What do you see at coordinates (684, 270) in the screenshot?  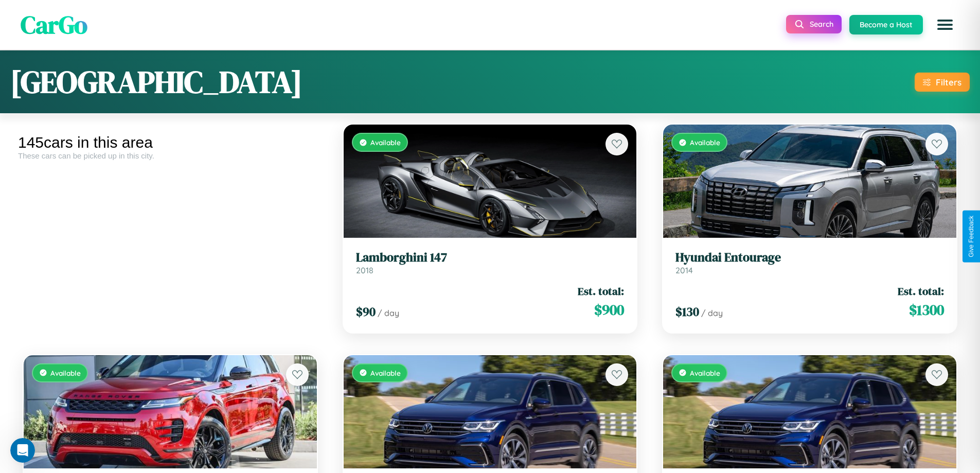 I see `span: 2014` at bounding box center [684, 270].